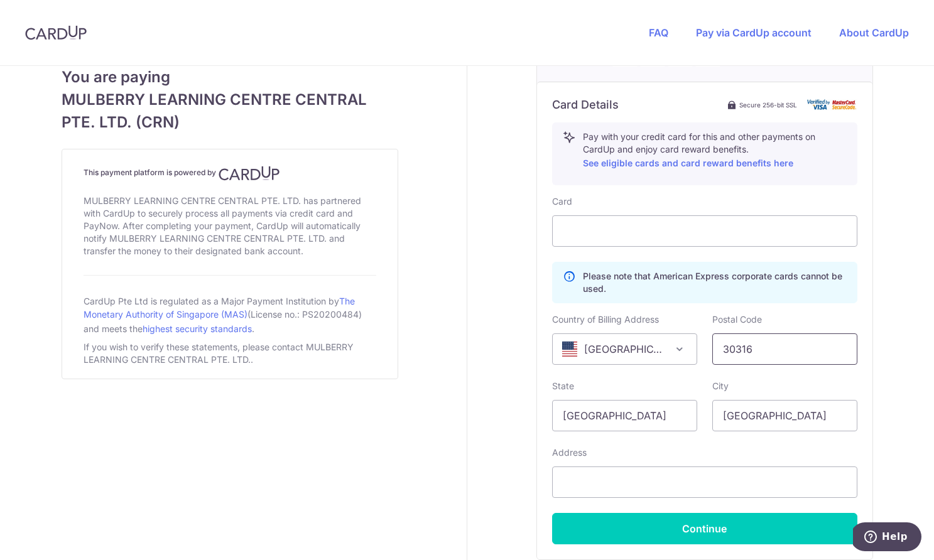  Describe the element at coordinates (230, 353) in the screenshot. I see `div: If you wish to verify these statements, please contact MULBERRY LEARNING CENTRE CENTRAL PTE. LTD..` at that location.